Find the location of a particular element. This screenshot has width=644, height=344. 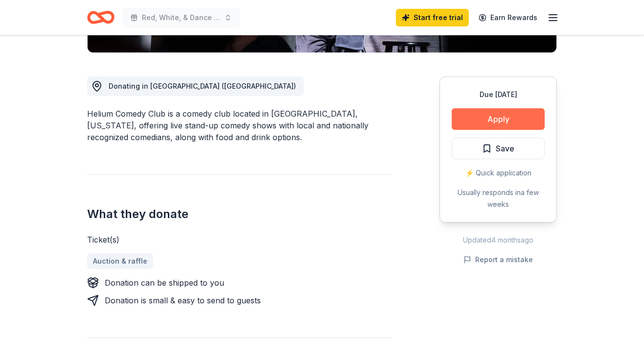

button: Save is located at coordinates (498, 148).